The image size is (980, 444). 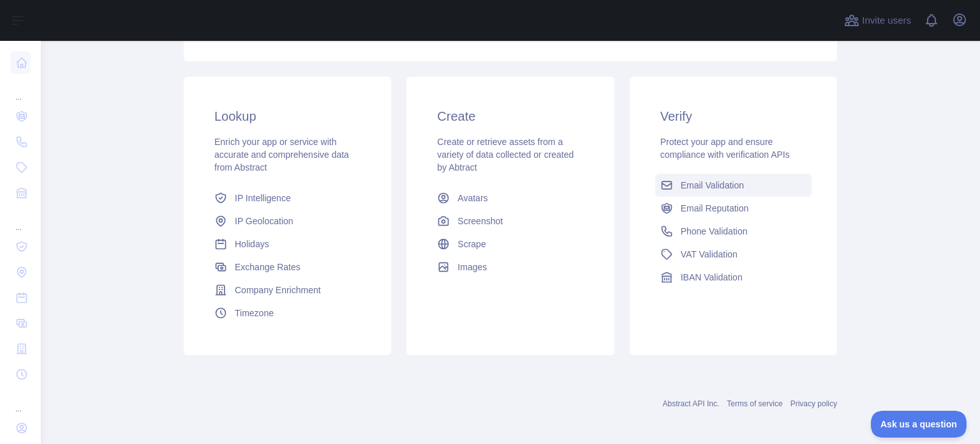 I want to click on a: Phone Validation, so click(x=733, y=232).